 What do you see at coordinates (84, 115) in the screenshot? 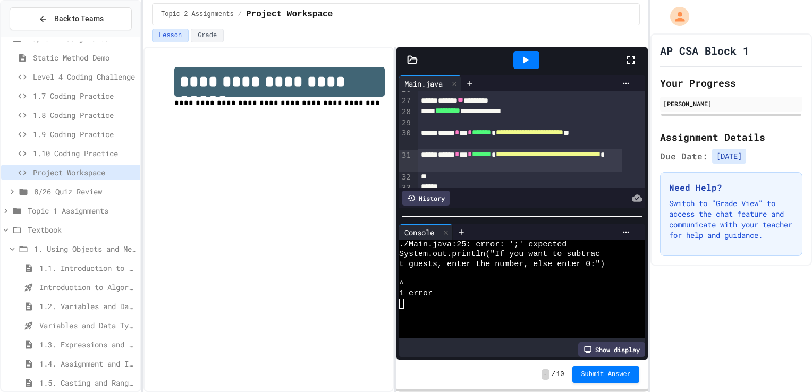
I see `span: 1.8 Coding Practice` at bounding box center [84, 115].